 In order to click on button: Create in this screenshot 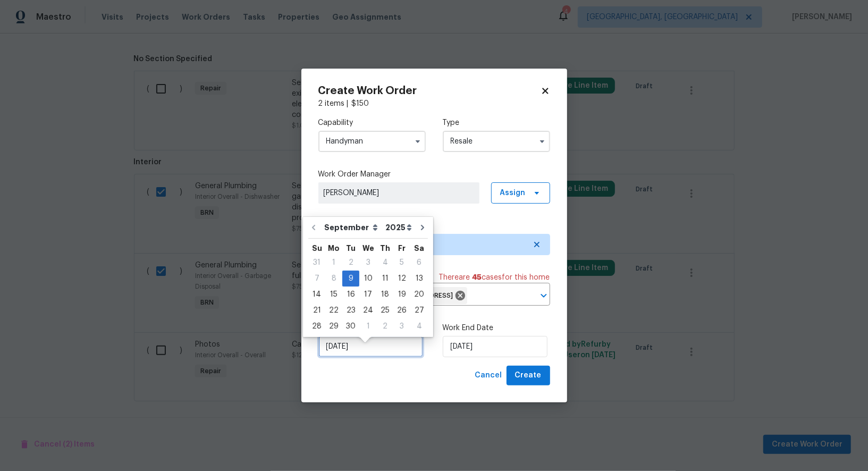, I will do `click(528, 375)`.